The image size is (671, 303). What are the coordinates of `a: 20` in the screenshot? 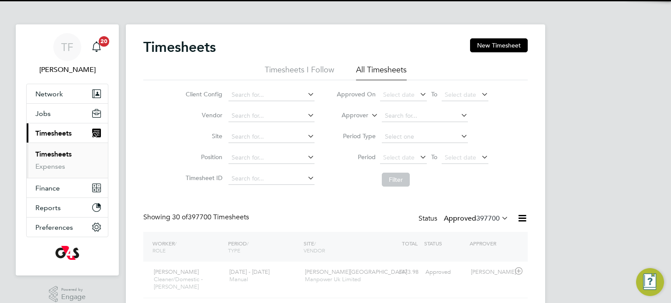 It's located at (97, 47).